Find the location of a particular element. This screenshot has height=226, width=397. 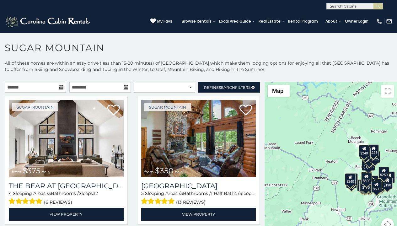

h3: The Bear At Sugar Mountain is located at coordinates (66, 186).